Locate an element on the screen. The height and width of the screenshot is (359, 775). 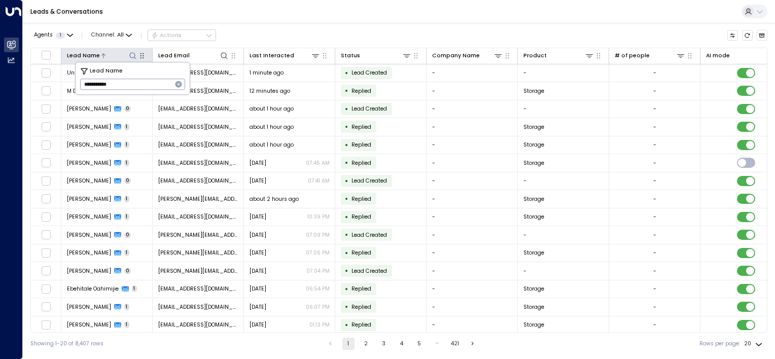
div: Company Name is located at coordinates (468, 55).